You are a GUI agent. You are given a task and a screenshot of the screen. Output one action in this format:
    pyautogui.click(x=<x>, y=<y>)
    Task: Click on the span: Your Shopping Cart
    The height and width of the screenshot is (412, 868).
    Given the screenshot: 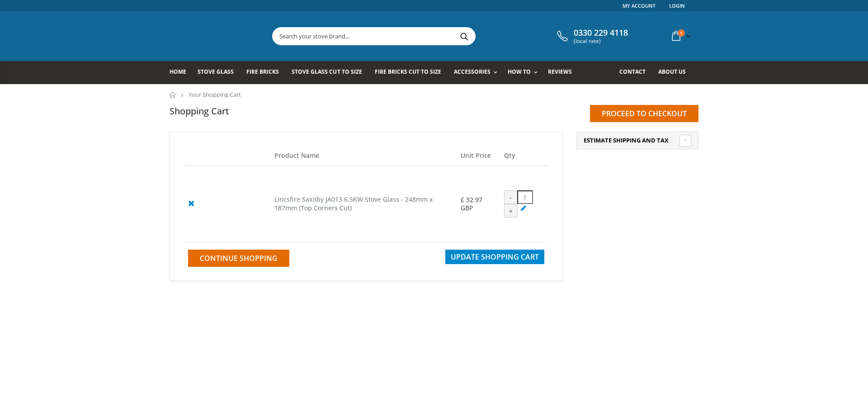 What is the action you would take?
    pyautogui.click(x=215, y=95)
    